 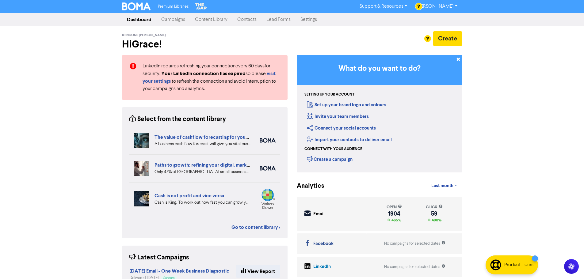 What do you see at coordinates (309, 20) in the screenshot?
I see `a: Settings` at bounding box center [309, 20].